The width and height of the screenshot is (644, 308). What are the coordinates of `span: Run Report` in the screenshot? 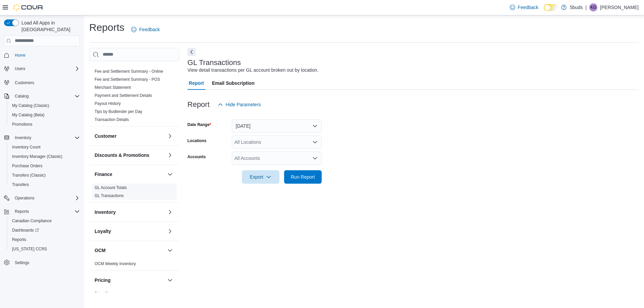 It's located at (303, 177).